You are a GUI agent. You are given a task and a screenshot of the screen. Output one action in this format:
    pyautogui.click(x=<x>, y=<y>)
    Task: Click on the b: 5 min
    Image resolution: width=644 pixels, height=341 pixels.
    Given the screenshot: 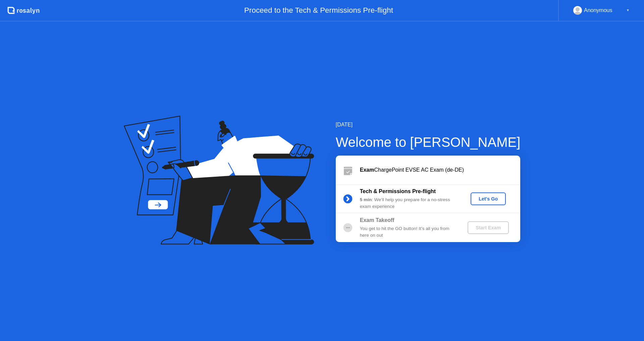 What is the action you would take?
    pyautogui.click(x=366, y=200)
    